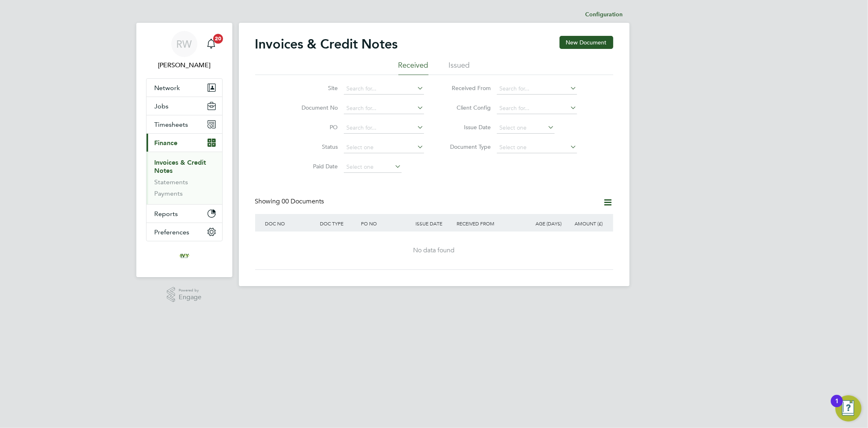  I want to click on label: Issue Date, so click(468, 127).